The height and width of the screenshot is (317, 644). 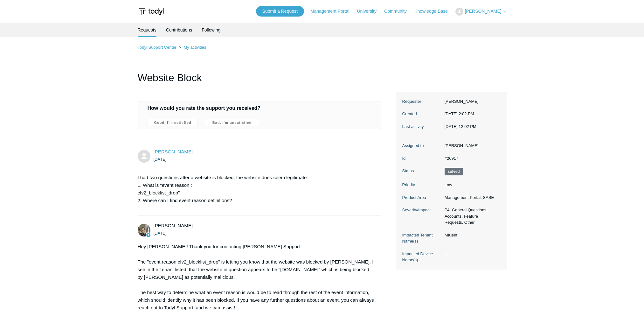 What do you see at coordinates (421, 198) in the screenshot?
I see `dt: Product Area` at bounding box center [421, 198].